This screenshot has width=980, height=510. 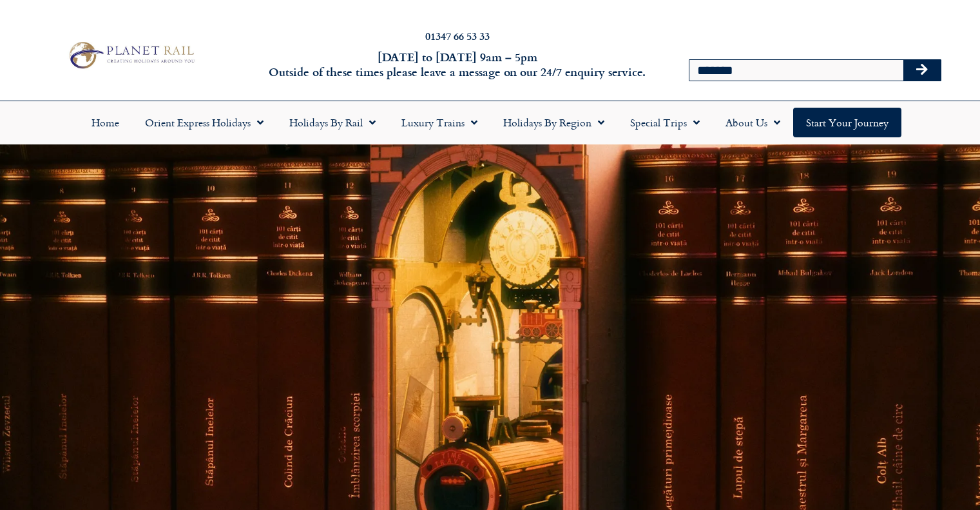 What do you see at coordinates (332, 122) in the screenshot?
I see `a: Holidays by Rail` at bounding box center [332, 122].